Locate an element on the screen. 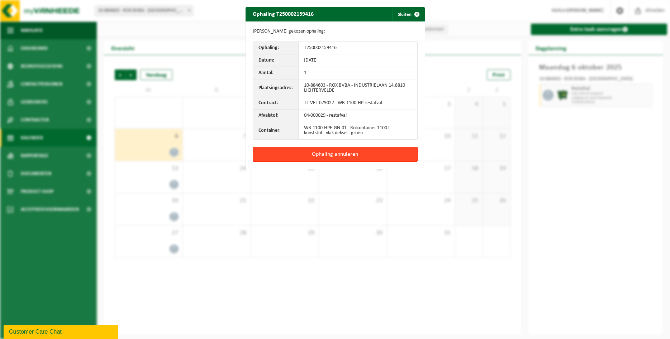  th: Aantal: is located at coordinates (275, 73).